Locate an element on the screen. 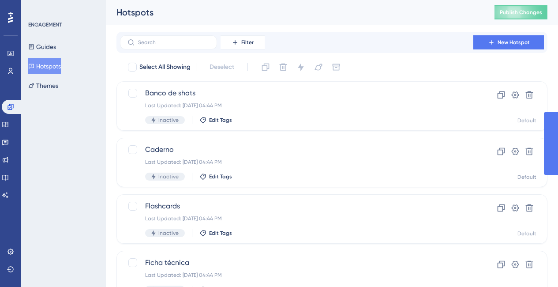  button: Guides is located at coordinates (42, 47).